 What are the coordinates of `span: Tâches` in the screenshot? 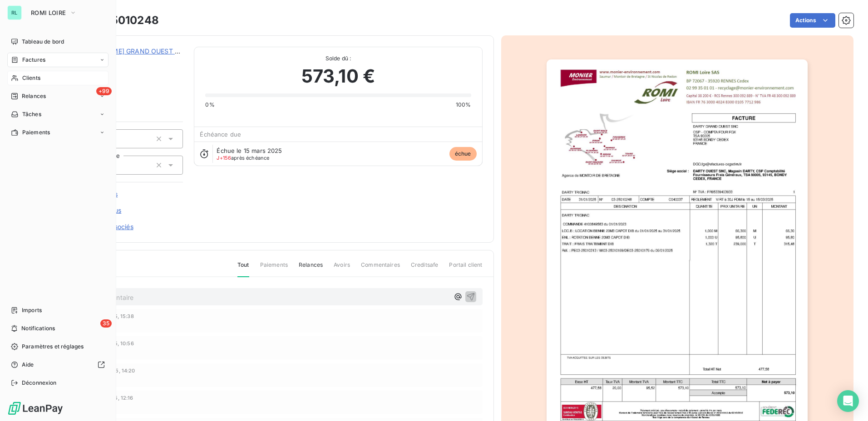 It's located at (32, 114).